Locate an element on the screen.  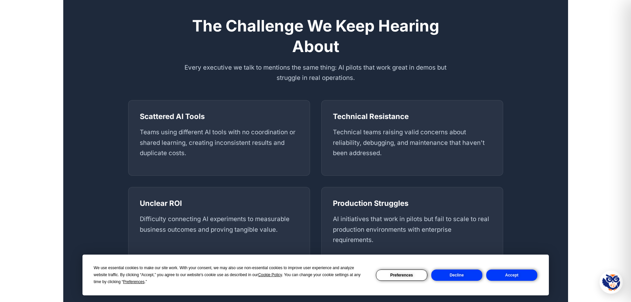
h2: The Challenge We Keep Hearing About is located at coordinates (316, 36).